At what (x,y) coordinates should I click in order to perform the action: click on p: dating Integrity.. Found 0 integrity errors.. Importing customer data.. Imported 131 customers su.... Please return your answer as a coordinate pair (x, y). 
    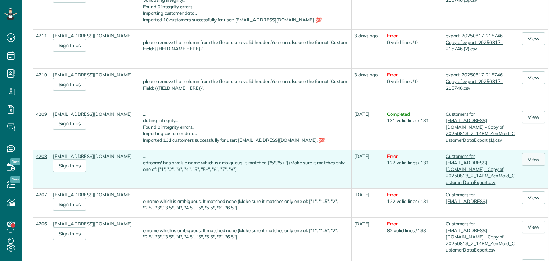
    Looking at the image, I should click on (246, 130).